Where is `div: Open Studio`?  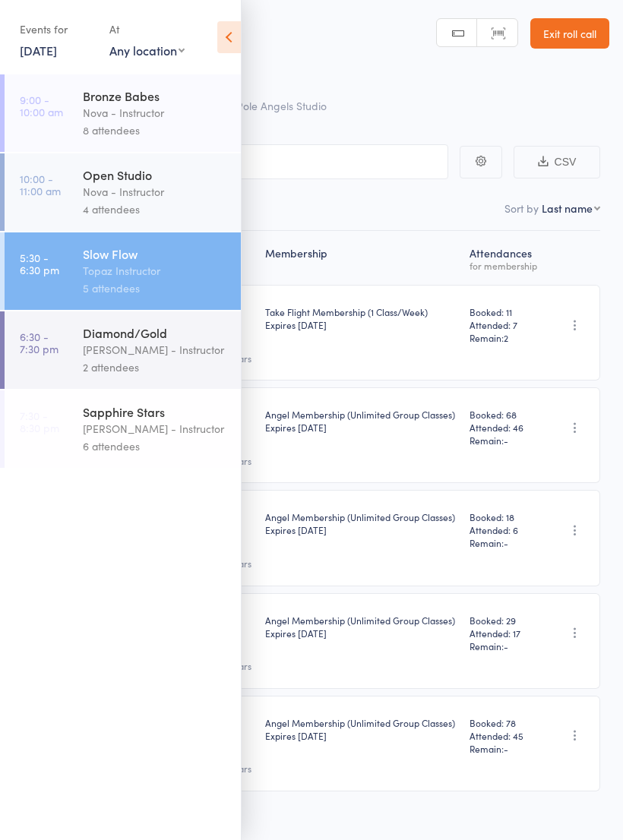 div: Open Studio is located at coordinates (155, 174).